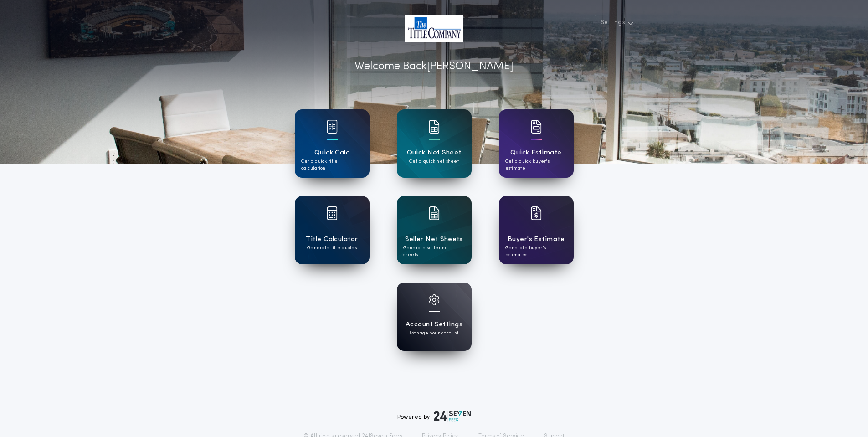 This screenshot has height=437, width=868. I want to click on h1: Seller Net Sheets, so click(434, 239).